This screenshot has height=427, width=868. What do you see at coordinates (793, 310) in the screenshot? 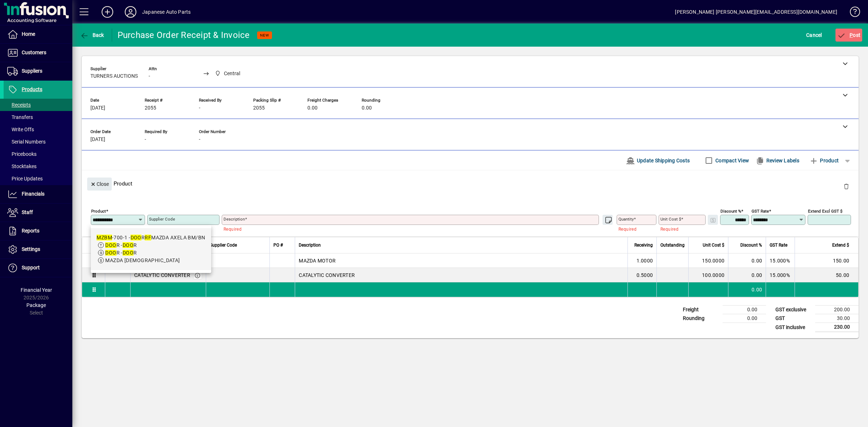
I see `td: GST exclusive` at bounding box center [793, 310].